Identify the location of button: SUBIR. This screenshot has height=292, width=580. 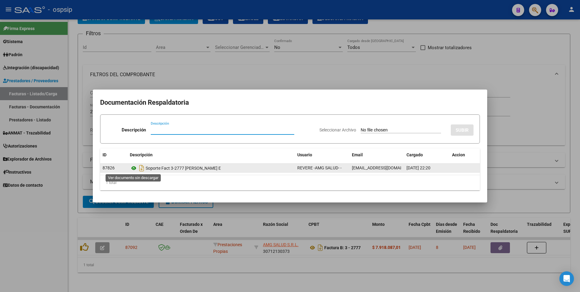
(462, 130).